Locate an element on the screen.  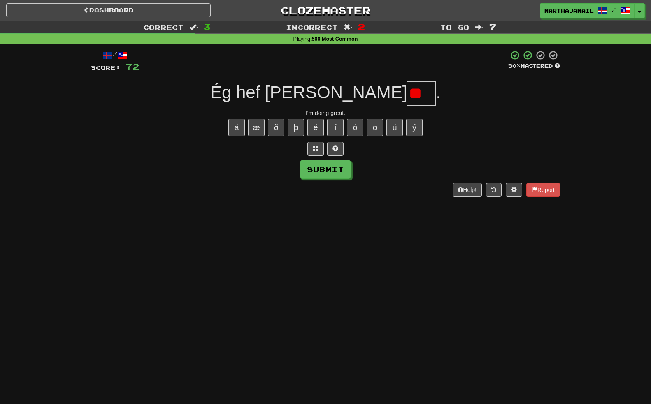
button: Submit is located at coordinates (325, 169).